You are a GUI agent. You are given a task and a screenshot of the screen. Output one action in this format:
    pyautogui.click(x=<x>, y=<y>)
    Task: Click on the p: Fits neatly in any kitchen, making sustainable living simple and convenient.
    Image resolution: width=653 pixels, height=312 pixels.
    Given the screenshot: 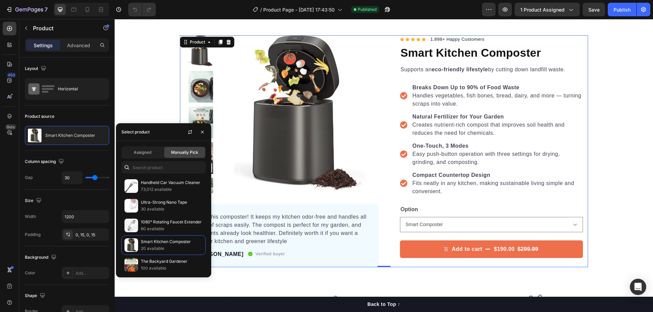 What is the action you would take?
    pyautogui.click(x=382, y=165)
    